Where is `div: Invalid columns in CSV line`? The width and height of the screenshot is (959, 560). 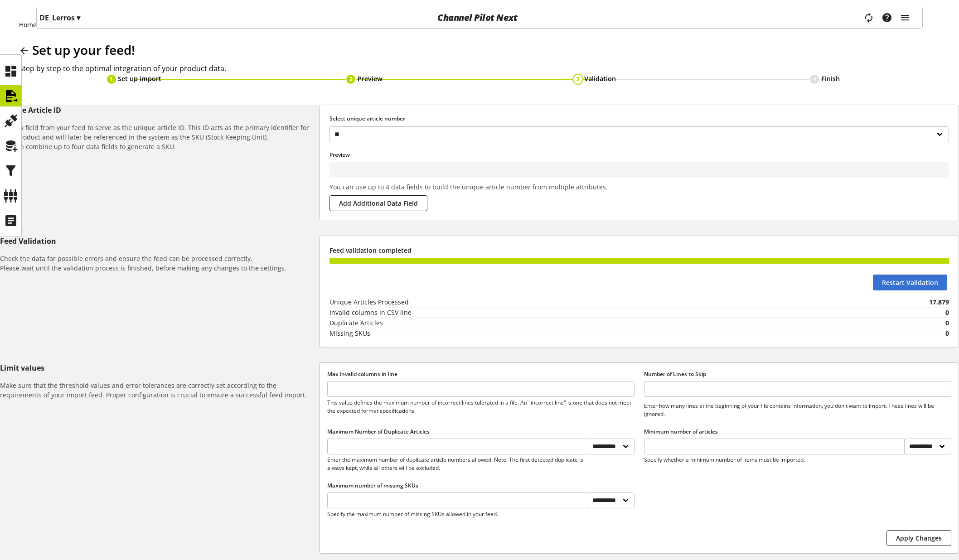 div: Invalid columns in CSV line is located at coordinates (370, 312).